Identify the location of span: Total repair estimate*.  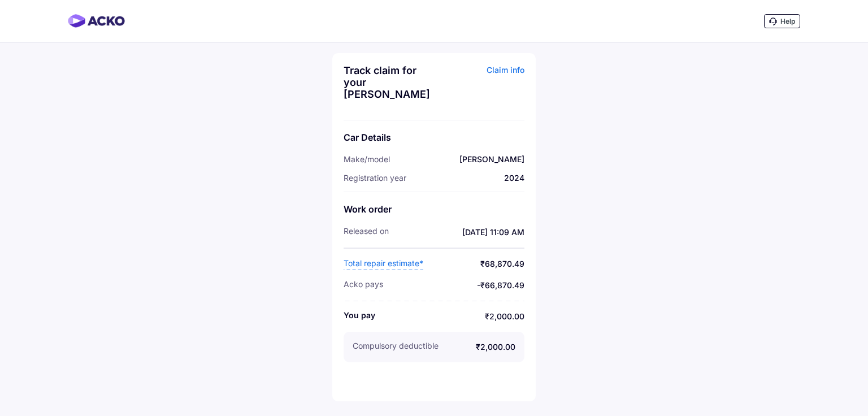
(383, 264).